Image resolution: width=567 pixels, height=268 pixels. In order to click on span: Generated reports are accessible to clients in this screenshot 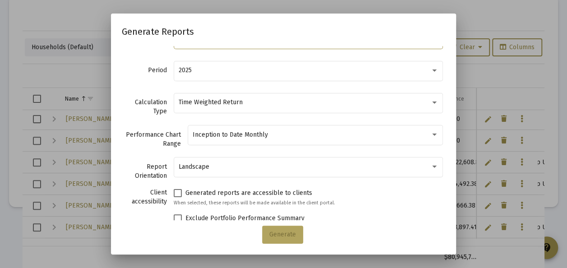, I will do `click(248, 193)`.